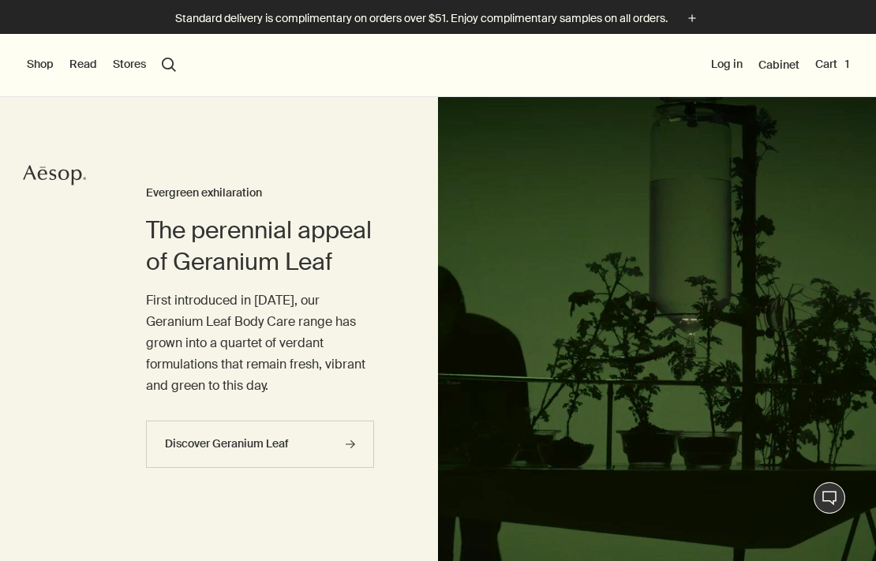 The width and height of the screenshot is (876, 561). What do you see at coordinates (260, 444) in the screenshot?
I see `a: Discover Geranium Leaf` at bounding box center [260, 444].